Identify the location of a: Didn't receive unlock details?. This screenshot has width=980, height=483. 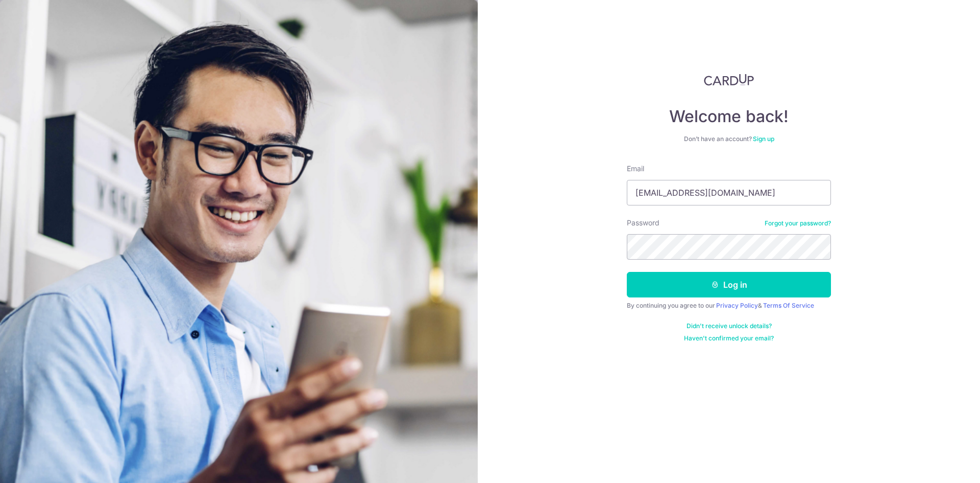
(729, 326).